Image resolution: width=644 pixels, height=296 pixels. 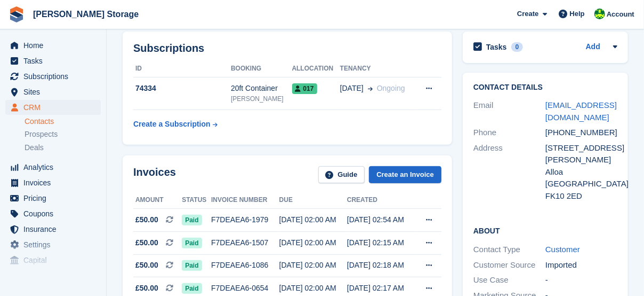 I want to click on div: Address, so click(x=509, y=172).